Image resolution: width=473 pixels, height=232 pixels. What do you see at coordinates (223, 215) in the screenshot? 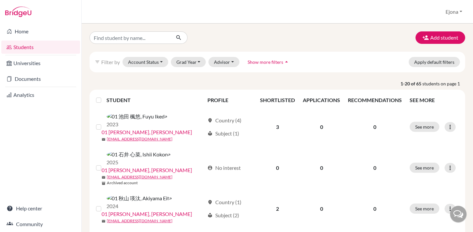
I see `div: Subject (2)` at bounding box center [223, 215].